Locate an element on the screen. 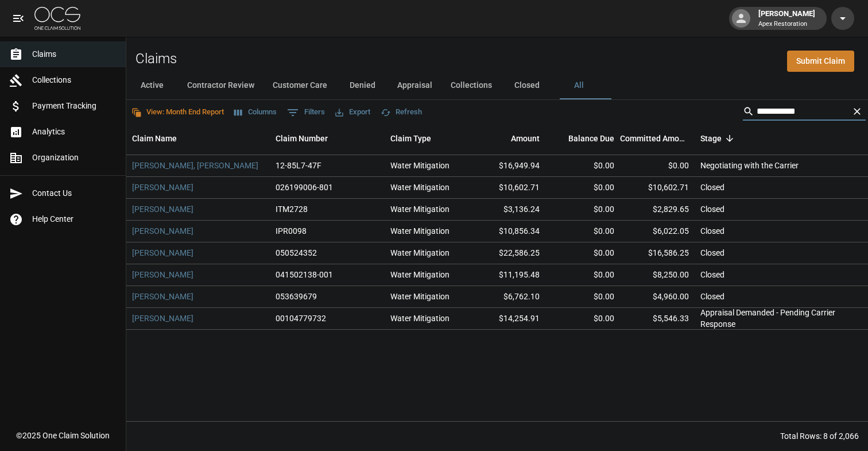 The height and width of the screenshot is (451, 868). button: Clear is located at coordinates (857, 111).